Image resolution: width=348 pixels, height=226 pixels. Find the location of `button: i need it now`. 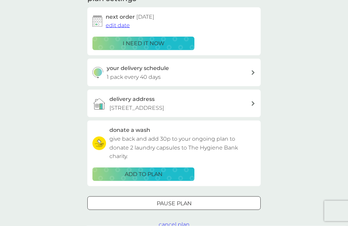

button: i need it now is located at coordinates (143, 44).